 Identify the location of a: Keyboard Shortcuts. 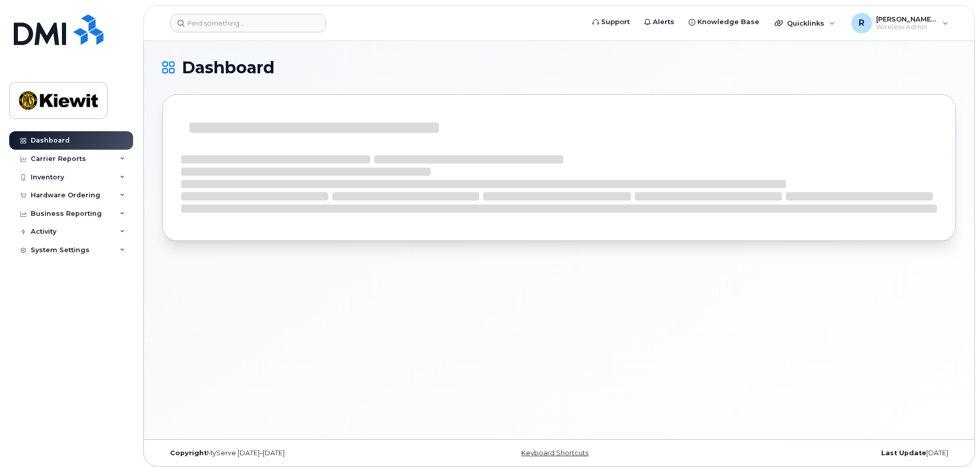
(554, 453).